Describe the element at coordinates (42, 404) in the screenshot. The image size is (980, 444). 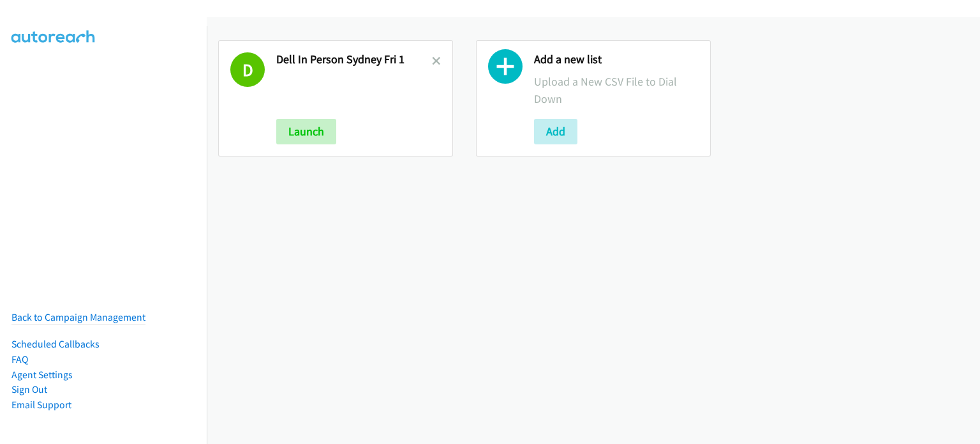
I see `a: Email Support` at that location.